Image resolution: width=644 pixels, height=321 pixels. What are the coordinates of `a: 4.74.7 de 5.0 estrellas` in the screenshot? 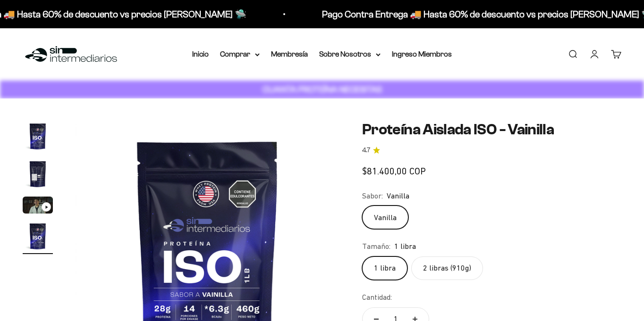 It's located at (491, 150).